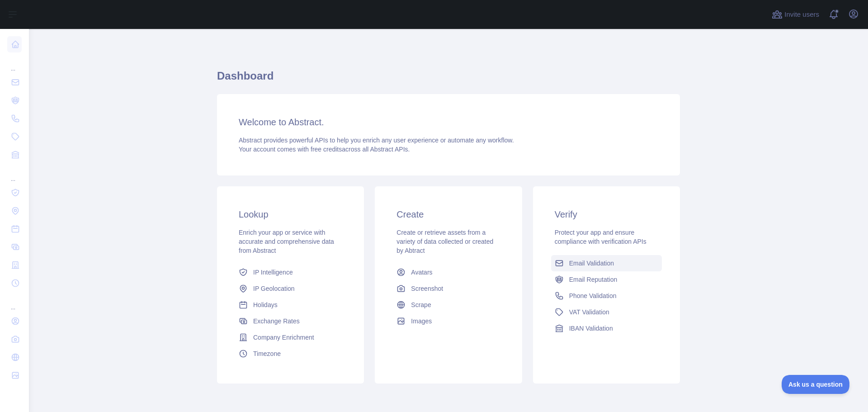  I want to click on h3: Create, so click(448, 214).